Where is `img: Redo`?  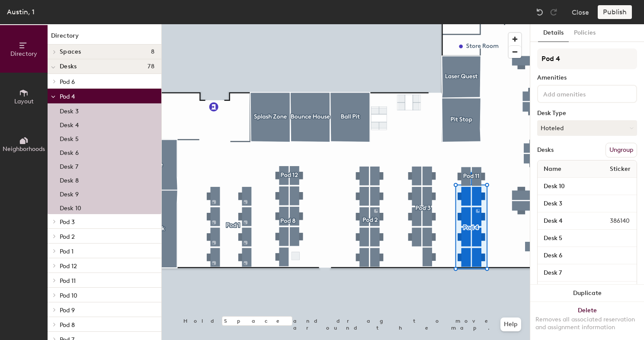
img: Redo is located at coordinates (554, 12).